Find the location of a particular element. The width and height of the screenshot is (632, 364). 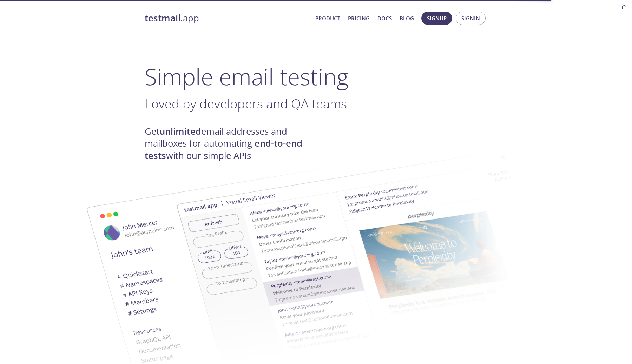

h1: Simple email testing is located at coordinates (316, 76).